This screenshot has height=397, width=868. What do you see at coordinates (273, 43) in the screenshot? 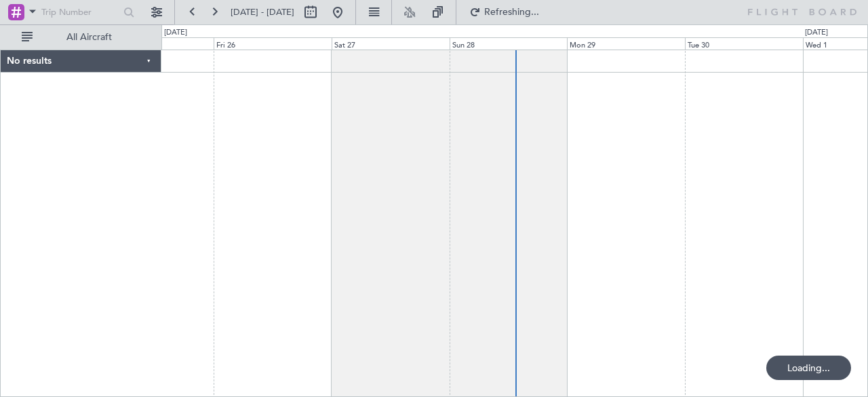
I see `div: Fri 26` at bounding box center [273, 43].